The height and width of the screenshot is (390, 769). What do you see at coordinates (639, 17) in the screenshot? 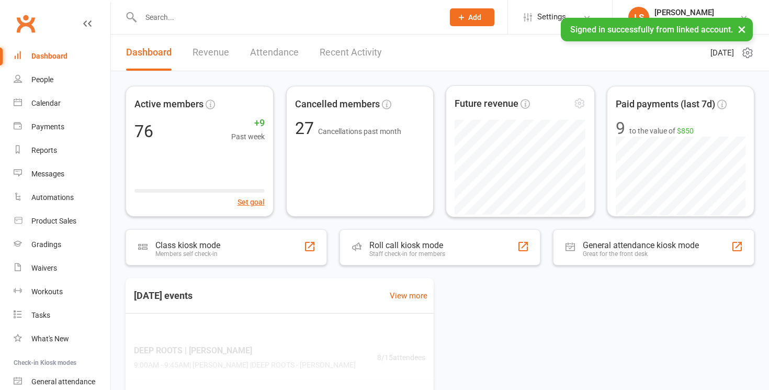
I see `div: LS` at bounding box center [639, 17].